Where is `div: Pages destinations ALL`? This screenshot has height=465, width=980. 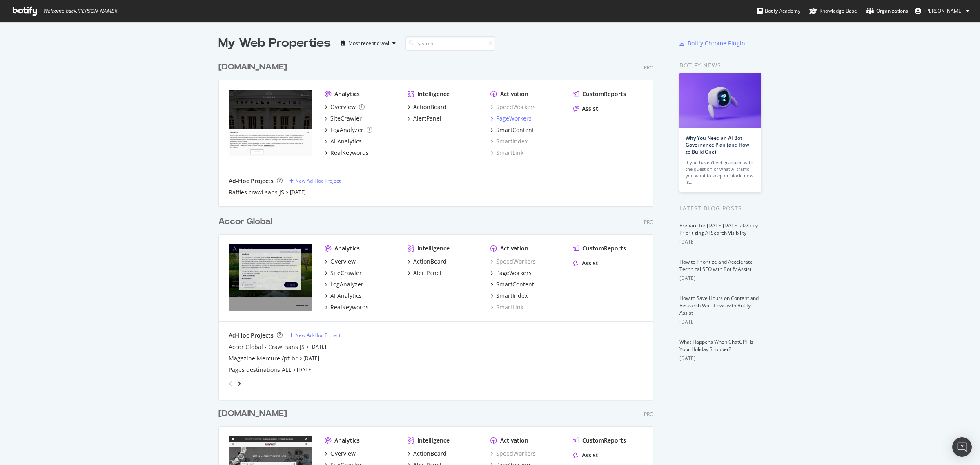 div: Pages destinations ALL is located at coordinates (259, 369).